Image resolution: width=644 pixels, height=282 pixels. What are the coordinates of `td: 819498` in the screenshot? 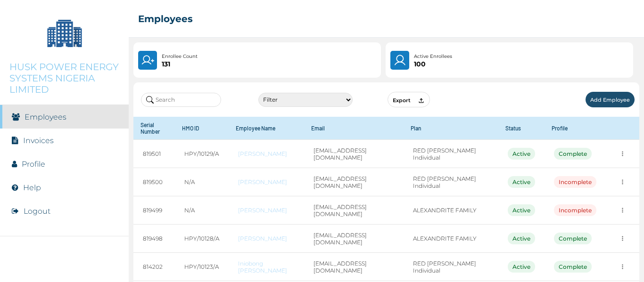 It's located at (154, 239).